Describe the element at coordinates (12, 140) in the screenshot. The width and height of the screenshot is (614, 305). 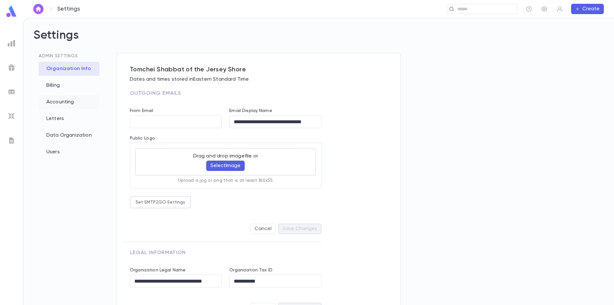
I see `img: letters_grey.7941b92b52307dd3b8a917253454ce1c.svg` at that location.